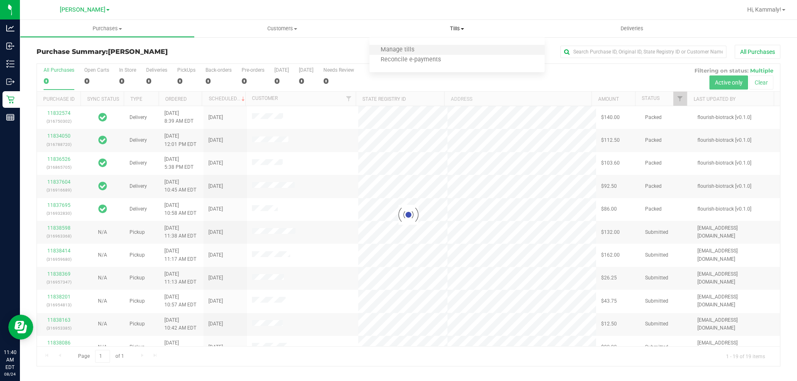 Image resolution: width=797 pixels, height=381 pixels. I want to click on input: Search Purchase ID, Original ID, State Registry ID or Customer Name..., so click(643, 52).